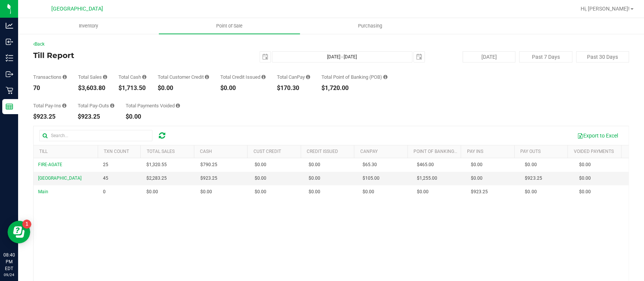 The height and width of the screenshot is (281, 644). I want to click on h4: Till Report, so click(133, 55).